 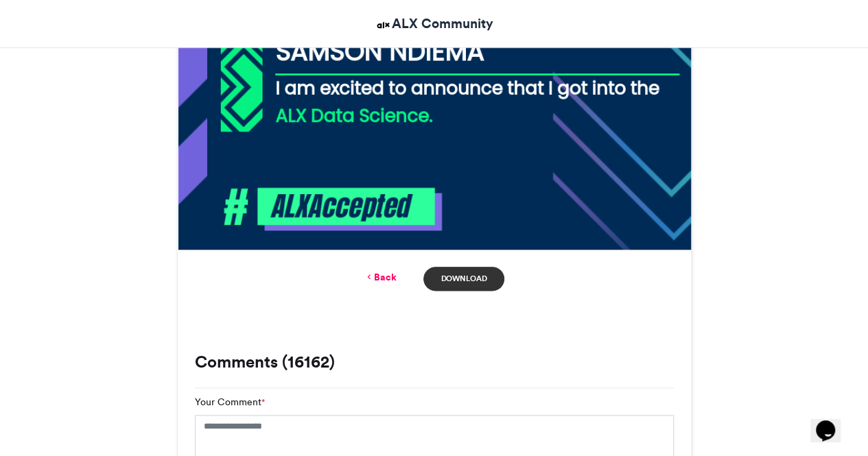 I want to click on a: ALX Community, so click(x=433, y=23).